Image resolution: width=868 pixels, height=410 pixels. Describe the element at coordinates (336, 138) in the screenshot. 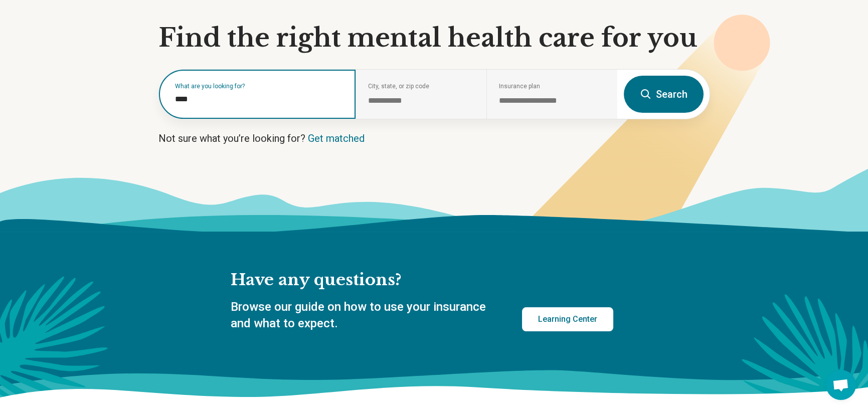

I see `a: Get matched` at that location.